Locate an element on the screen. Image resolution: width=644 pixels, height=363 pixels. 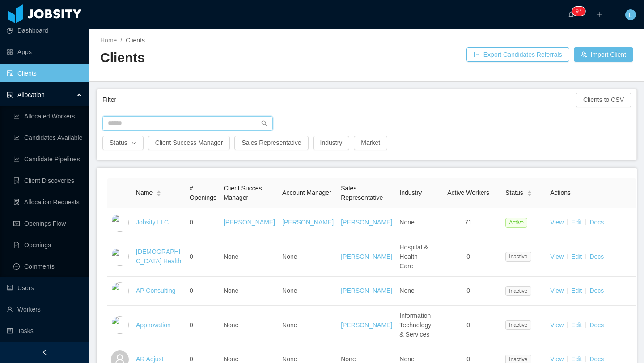
a: icon: file-textOpenings is located at coordinates (48, 245).